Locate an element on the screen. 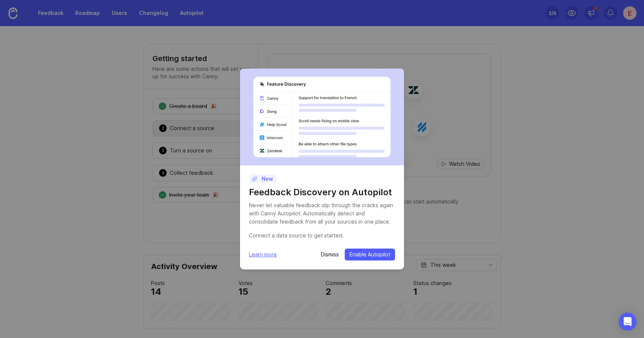  p: Dismiss is located at coordinates (330, 255).